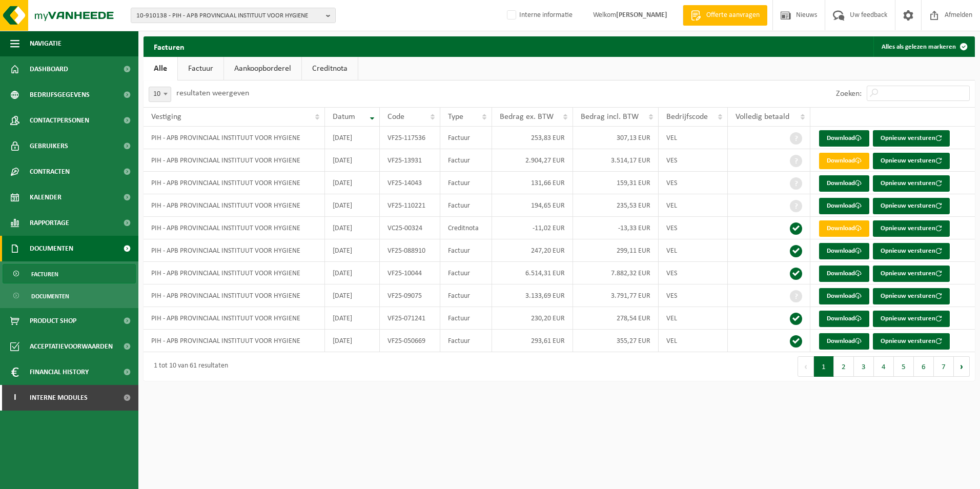 This screenshot has width=980, height=489. Describe the element at coordinates (615, 183) in the screenshot. I see `td: 159,31 EUR` at that location.